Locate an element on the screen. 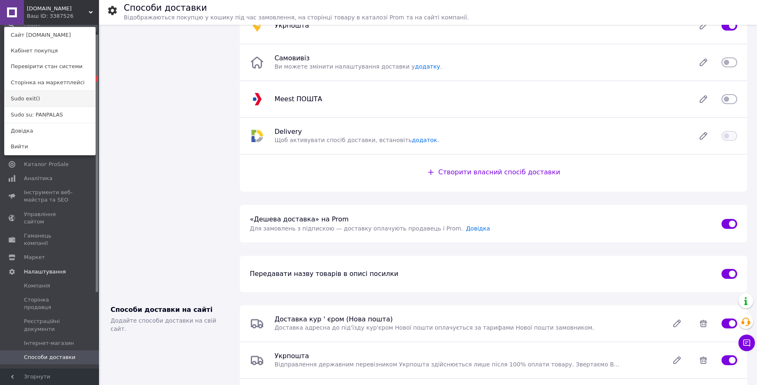 The width and height of the screenshot is (757, 385). a: додаток is located at coordinates (425, 140).